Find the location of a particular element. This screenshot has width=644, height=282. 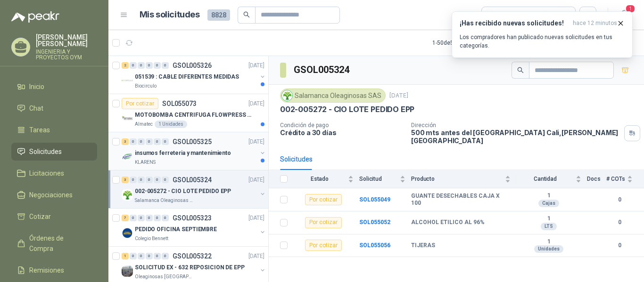

span: Inicio is located at coordinates (37, 87).